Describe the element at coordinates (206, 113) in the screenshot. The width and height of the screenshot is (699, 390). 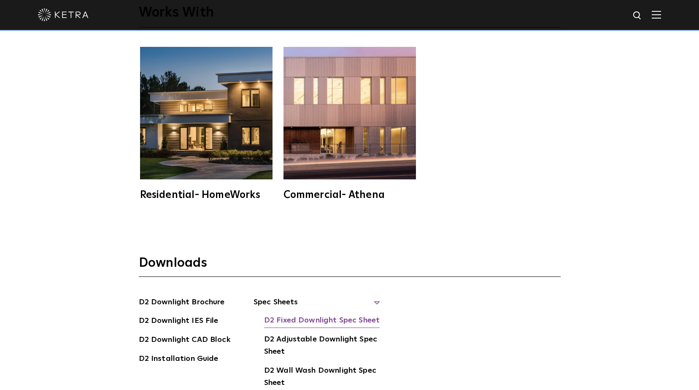
I see `img: homeworks_hero` at that location.